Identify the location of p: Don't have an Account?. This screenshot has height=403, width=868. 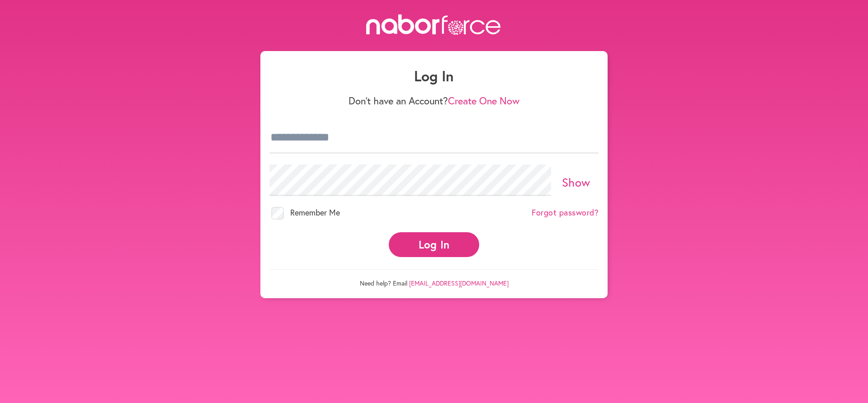
(434, 101).